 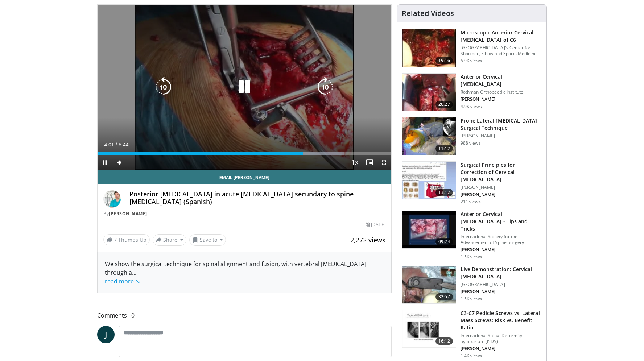 I want to click on span: Comments 0, so click(x=244, y=316).